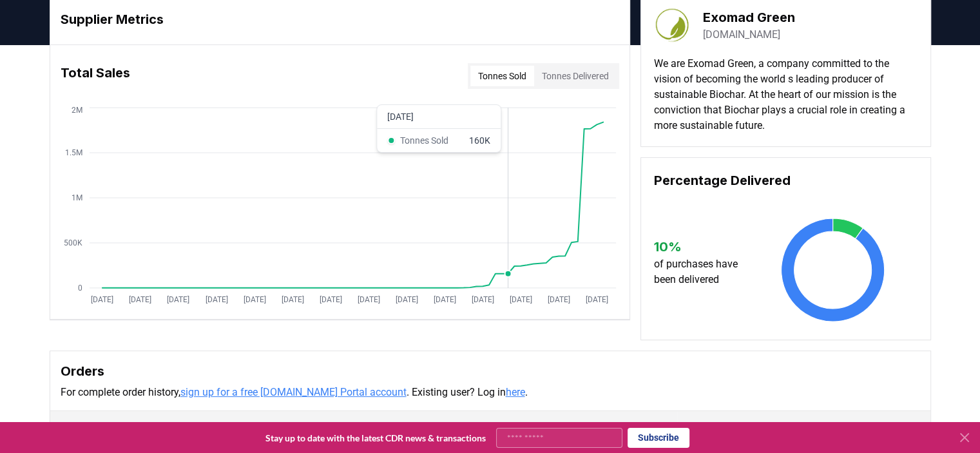 The image size is (980, 453). I want to click on p: We are Exomad Green, a company committed to the vision of becoming the world s leading producer o..., so click(785, 95).